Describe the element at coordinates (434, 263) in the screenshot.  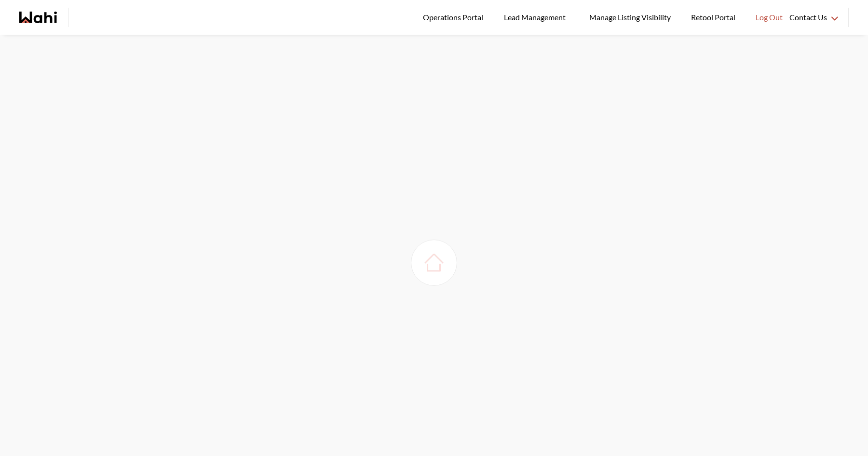
I see `img: loading house image` at that location.